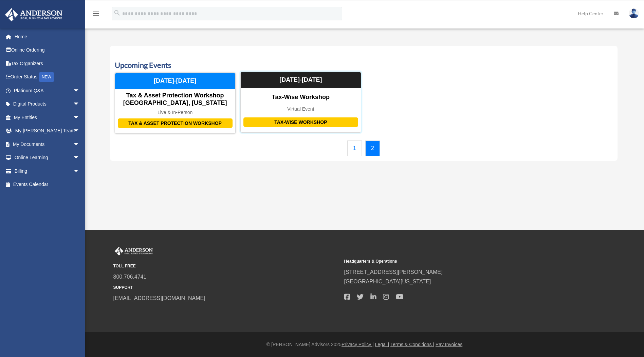 The image size is (644, 357). I want to click on a: Order StatusNEW, so click(47, 77).